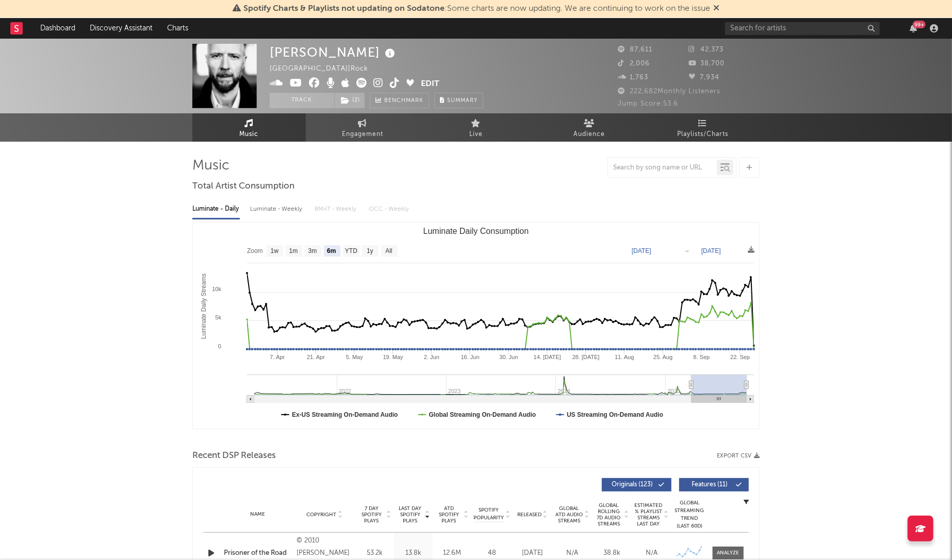  I want to click on text: 30. Jun, so click(508, 357).